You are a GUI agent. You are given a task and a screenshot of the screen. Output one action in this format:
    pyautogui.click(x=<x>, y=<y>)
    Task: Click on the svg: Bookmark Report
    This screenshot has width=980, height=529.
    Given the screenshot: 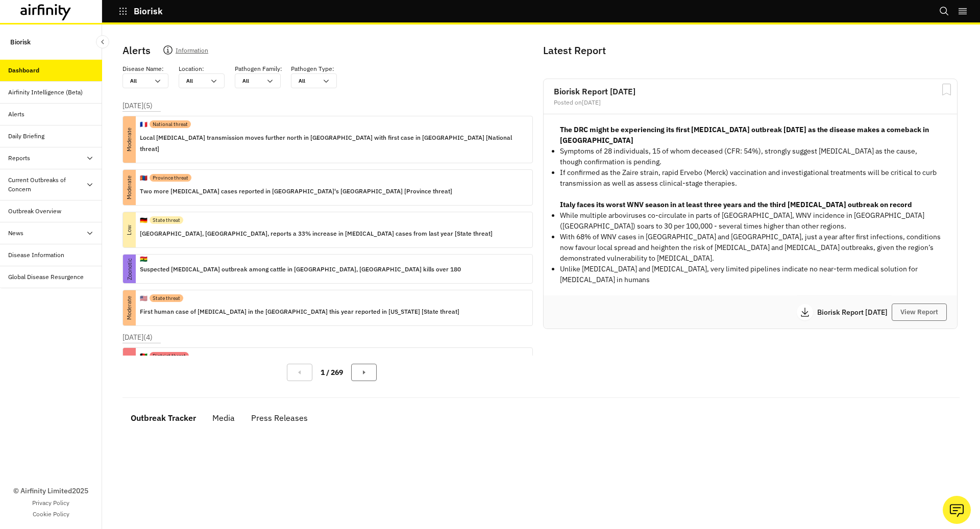 What is the action you would take?
    pyautogui.click(x=947, y=90)
    